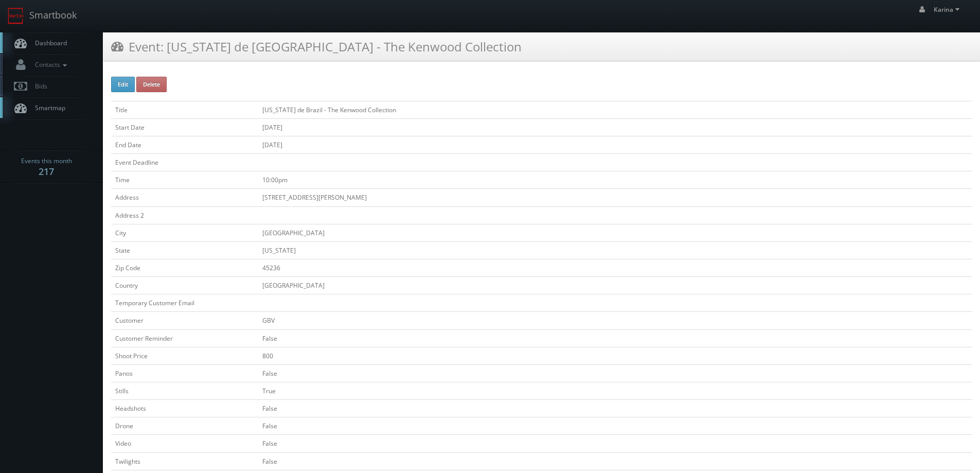 Image resolution: width=980 pixels, height=473 pixels. Describe the element at coordinates (185, 461) in the screenshot. I see `td: Twilights` at that location.